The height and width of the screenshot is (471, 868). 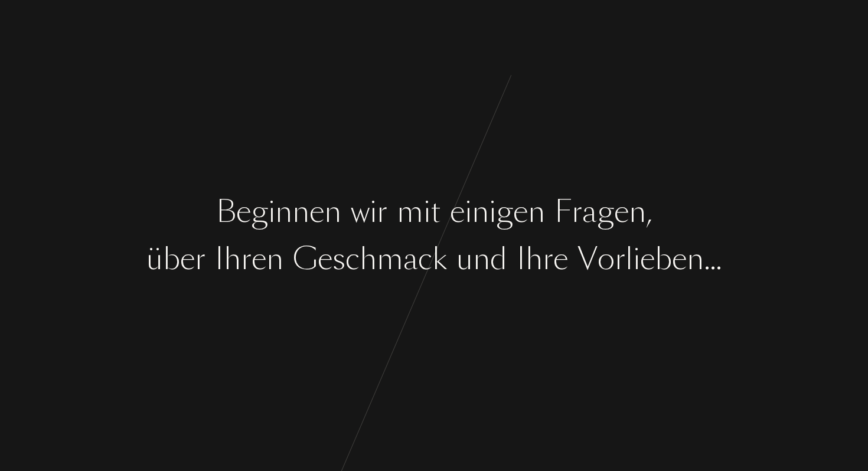 What do you see at coordinates (155, 259) in the screenshot?
I see `div: ü` at bounding box center [155, 259].